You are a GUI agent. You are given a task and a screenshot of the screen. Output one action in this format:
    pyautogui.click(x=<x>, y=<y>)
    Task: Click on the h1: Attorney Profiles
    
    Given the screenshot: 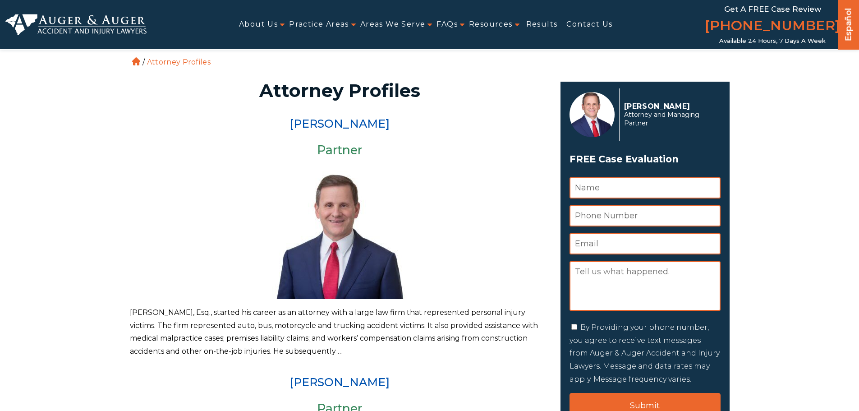 What is the action you would take?
    pyautogui.click(x=339, y=91)
    